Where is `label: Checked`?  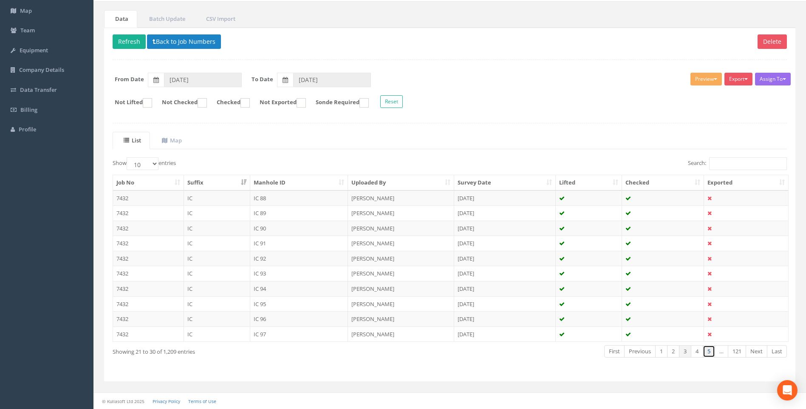 label: Checked is located at coordinates (229, 103).